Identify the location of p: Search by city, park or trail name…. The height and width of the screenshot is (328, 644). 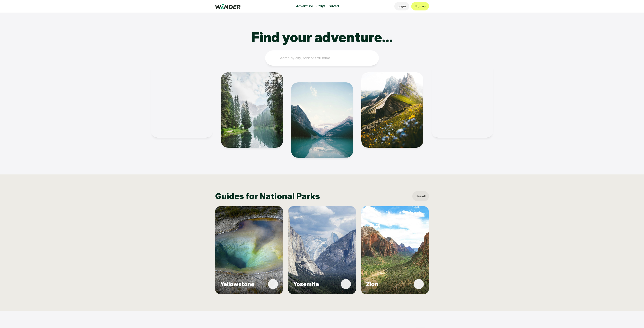
(326, 58).